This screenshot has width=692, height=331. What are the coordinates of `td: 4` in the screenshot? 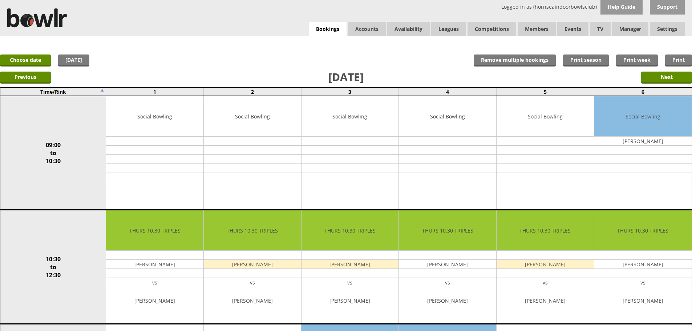 It's located at (447, 91).